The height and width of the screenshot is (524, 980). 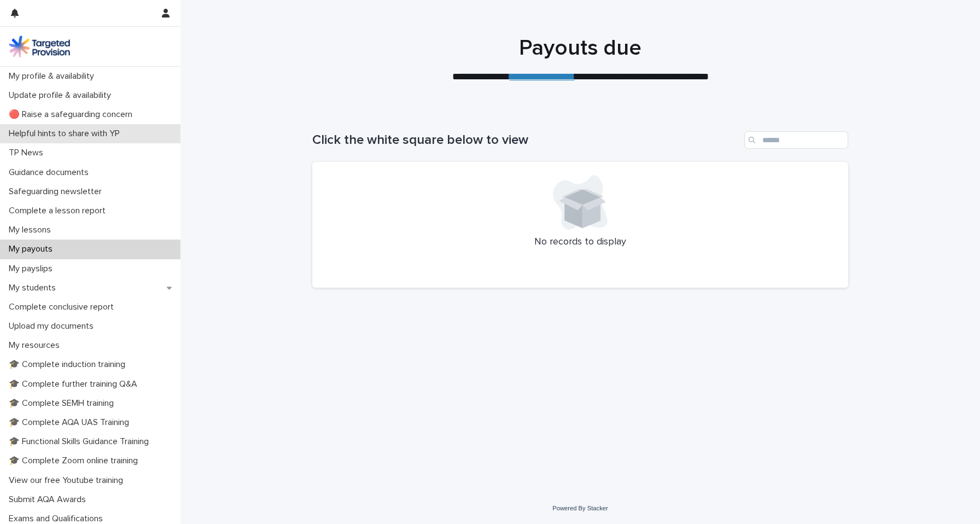 I want to click on p: Complete a lesson report, so click(x=59, y=210).